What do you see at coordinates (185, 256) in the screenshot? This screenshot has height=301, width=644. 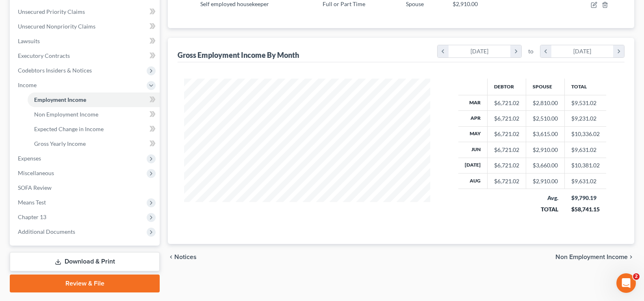 I see `span: Notices` at bounding box center [185, 256].